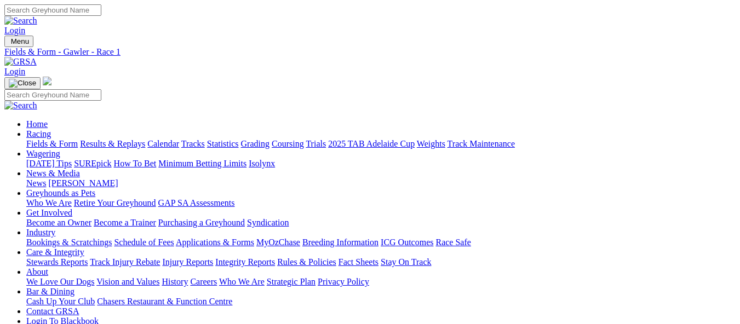 The height and width of the screenshot is (324, 740). I want to click on a: Results & Replays, so click(112, 143).